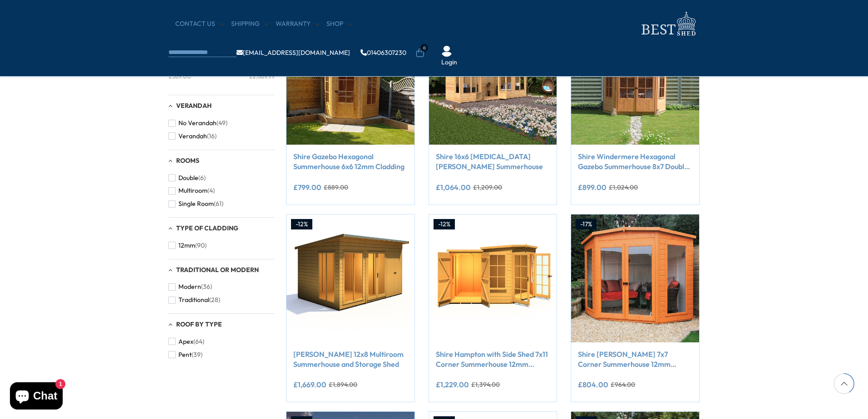 The height and width of the screenshot is (419, 868). What do you see at coordinates (197, 355) in the screenshot?
I see `span: (39)` at bounding box center [197, 355].